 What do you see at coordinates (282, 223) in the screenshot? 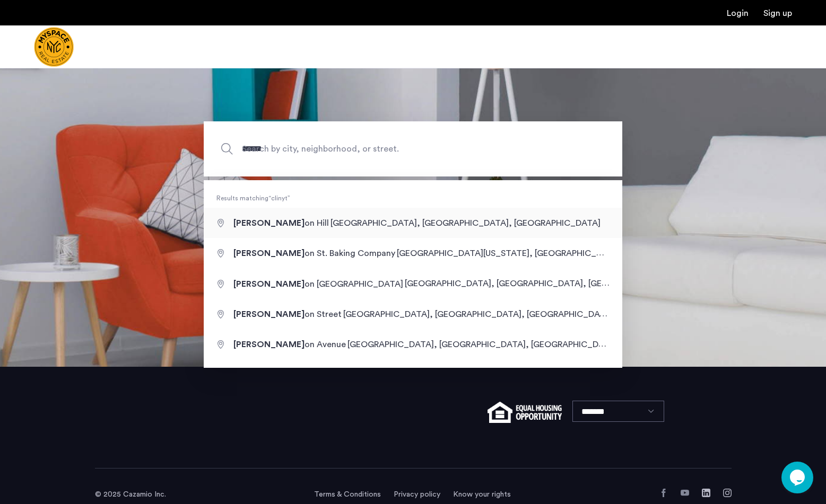
I see `span: on Hill` at bounding box center [282, 223].